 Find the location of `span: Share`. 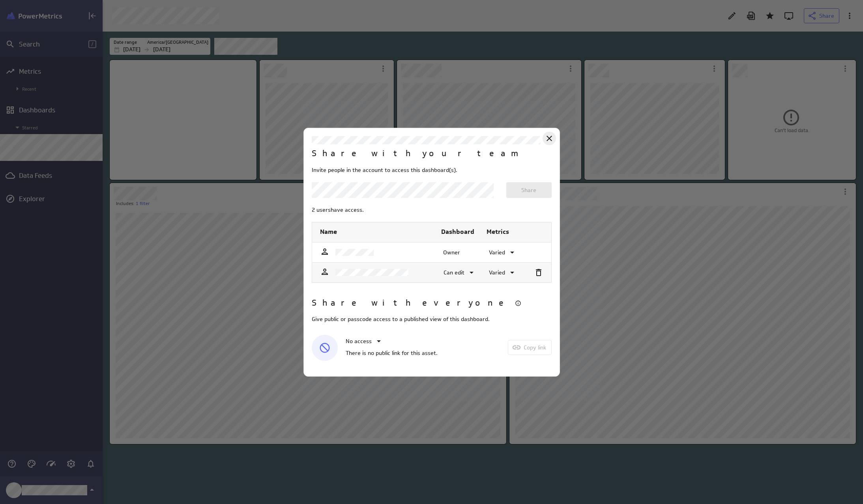

span: Share is located at coordinates (529, 190).